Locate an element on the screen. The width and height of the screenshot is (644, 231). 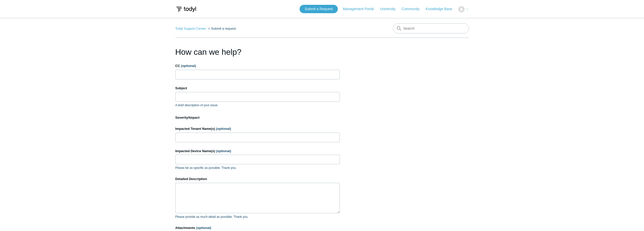
img: Todyl Support Center Help Center home page is located at coordinates (186, 9).